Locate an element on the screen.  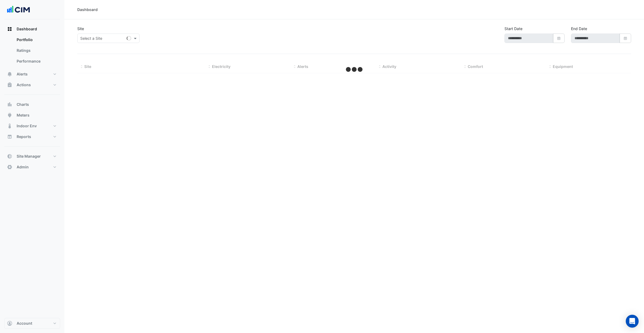
button: Admin is located at coordinates (32, 167).